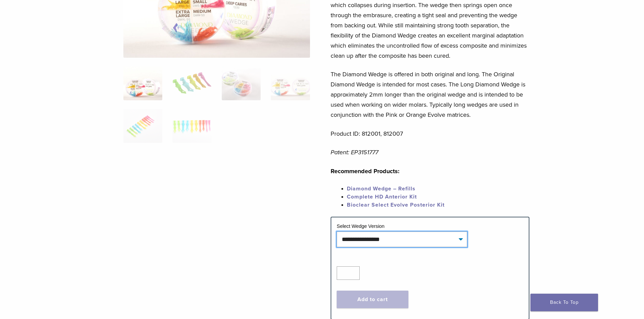  I want to click on label: Select Wedge Version, so click(361, 226).